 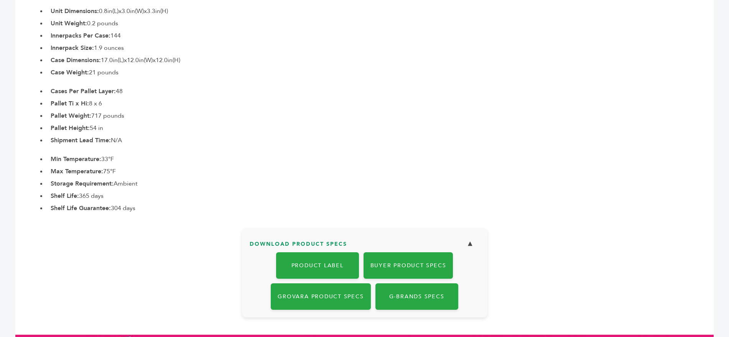 I want to click on b: Unit Weight:, so click(x=69, y=23).